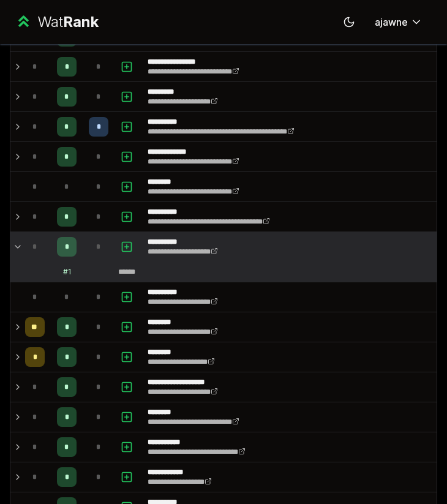  Describe the element at coordinates (56, 22) in the screenshot. I see `a: WatRank` at that location.